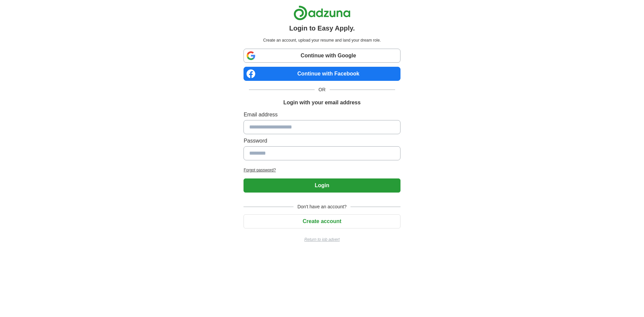 The width and height of the screenshot is (644, 317). Describe the element at coordinates (322, 40) in the screenshot. I see `p: Create an account, upload your resume and land your dream role.` at that location.